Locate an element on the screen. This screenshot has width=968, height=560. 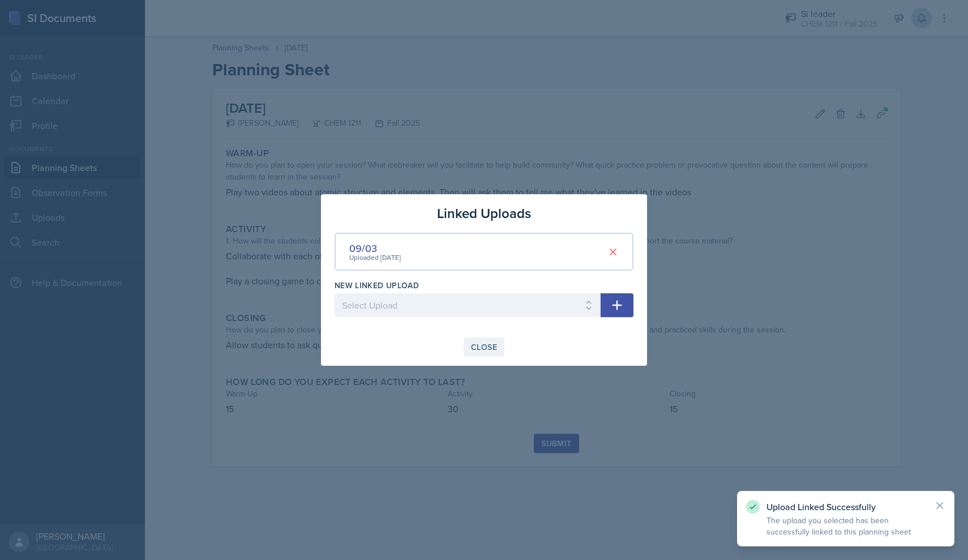
p: The upload you selected has been successfully linked to this planning sheet is located at coordinates (846, 526).